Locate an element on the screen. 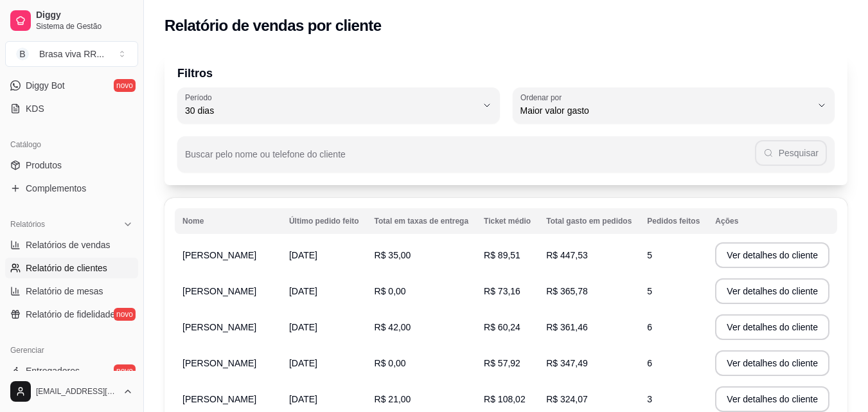 The width and height of the screenshot is (868, 412). span: Entregadores is located at coordinates (53, 371).